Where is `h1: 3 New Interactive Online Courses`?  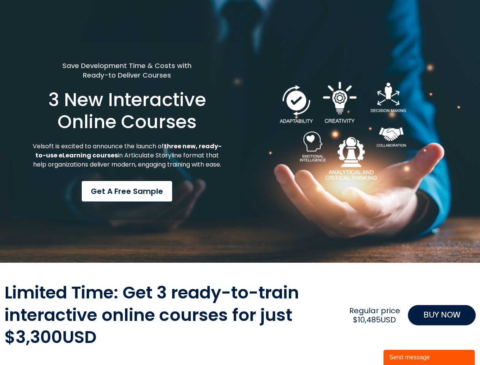 h1: 3 New Interactive Online Courses is located at coordinates (127, 111).